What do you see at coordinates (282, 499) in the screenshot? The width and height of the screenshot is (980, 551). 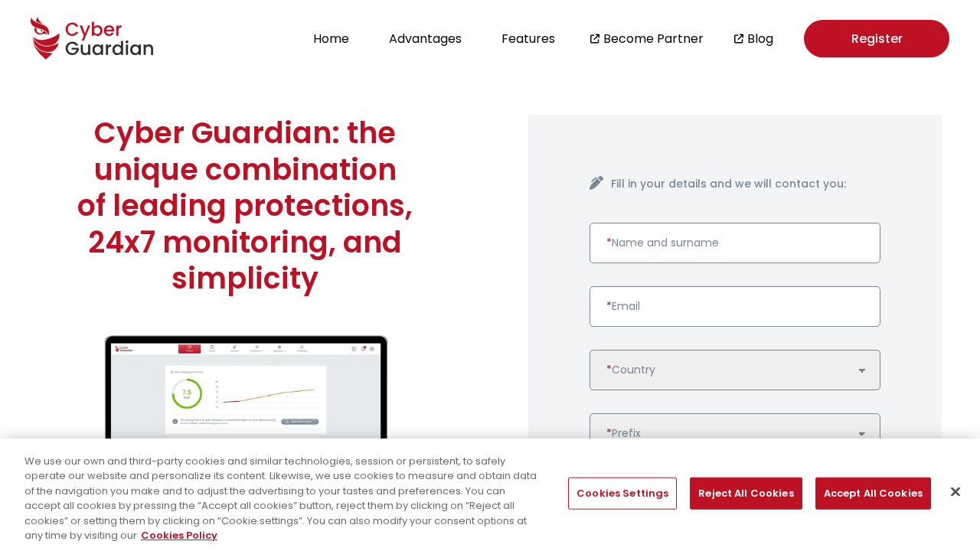 I see `div: We use our own and third-party cookies and similar technologies, session or persistent, to safely...` at bounding box center [282, 499].